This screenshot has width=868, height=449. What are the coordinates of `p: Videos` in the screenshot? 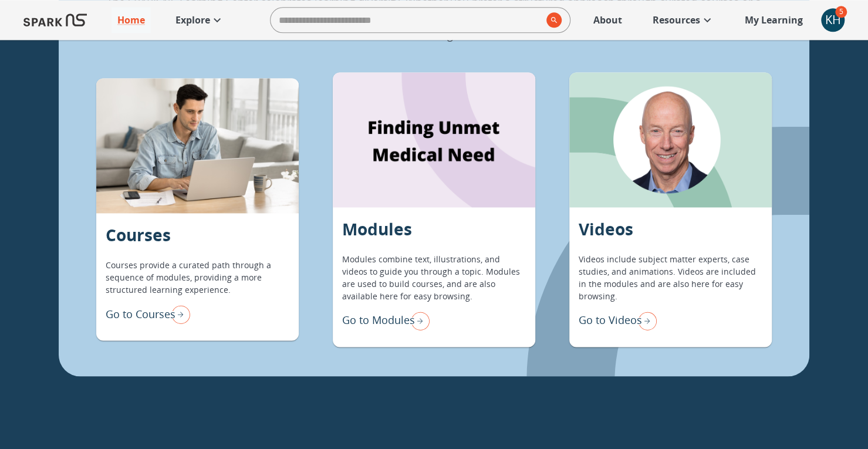 It's located at (606, 229).